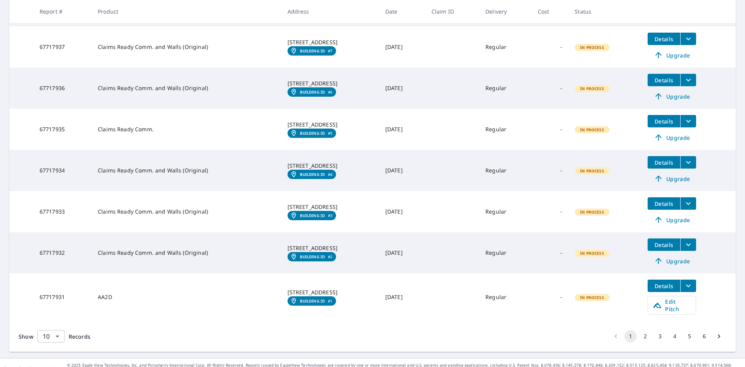  Describe the element at coordinates (63, 212) in the screenshot. I see `td: 67717933` at that location.